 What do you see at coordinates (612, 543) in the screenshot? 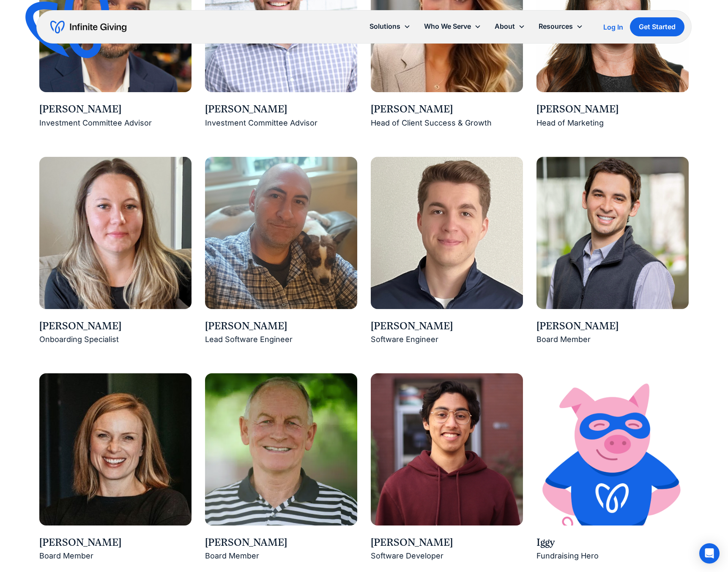
I see `div: Iggy` at bounding box center [612, 543].